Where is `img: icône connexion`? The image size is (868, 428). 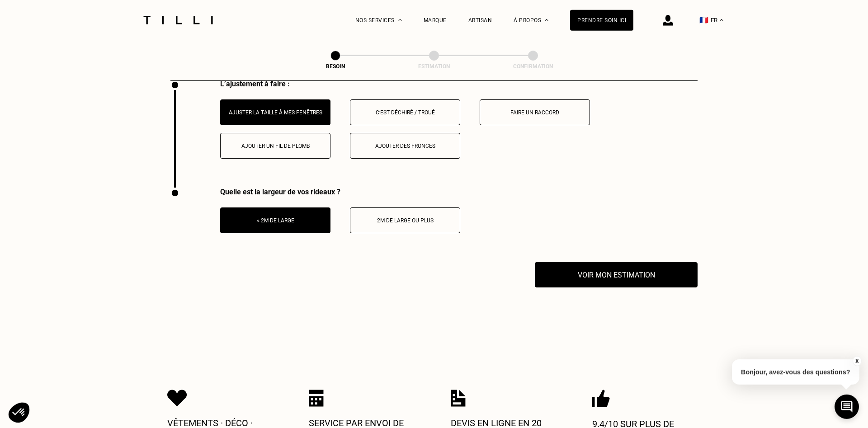 img: icône connexion is located at coordinates (668, 20).